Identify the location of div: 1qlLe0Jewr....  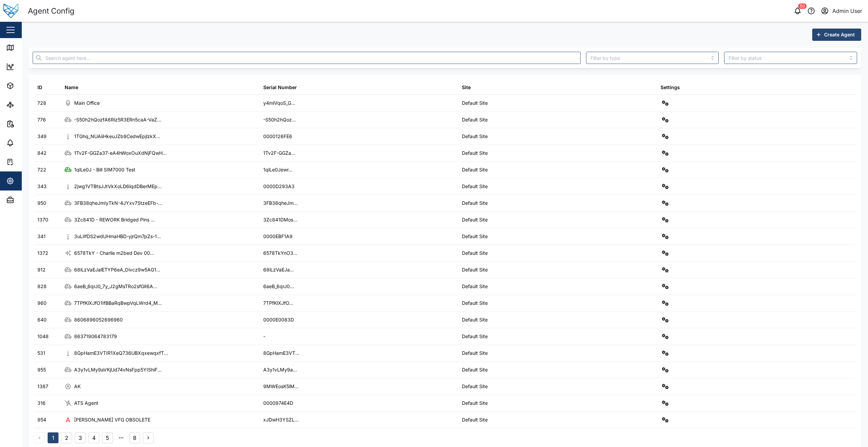
(278, 169).